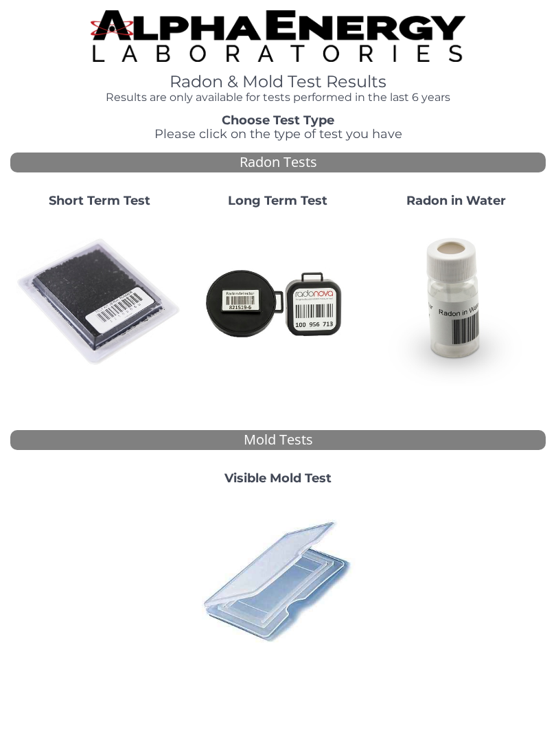 This screenshot has height=742, width=556. What do you see at coordinates (278, 120) in the screenshot?
I see `strong: Choose Test Type` at bounding box center [278, 120].